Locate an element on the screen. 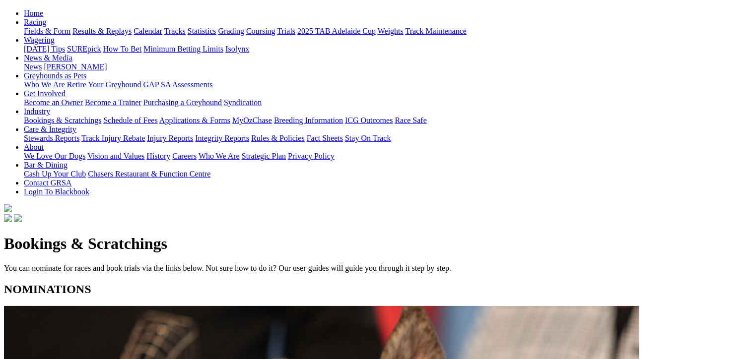 The width and height of the screenshot is (748, 359). p: You can nominate for races and book trials via the links below. Not sure how to do it? Our user g... is located at coordinates (374, 268).